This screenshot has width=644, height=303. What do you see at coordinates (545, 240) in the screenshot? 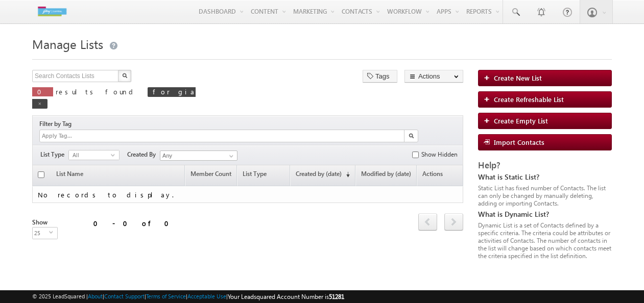
I see `div: Dynamic List is a set of Contacts defined by a specific criteria. The criteria could be attribute...` at bounding box center [545, 240].